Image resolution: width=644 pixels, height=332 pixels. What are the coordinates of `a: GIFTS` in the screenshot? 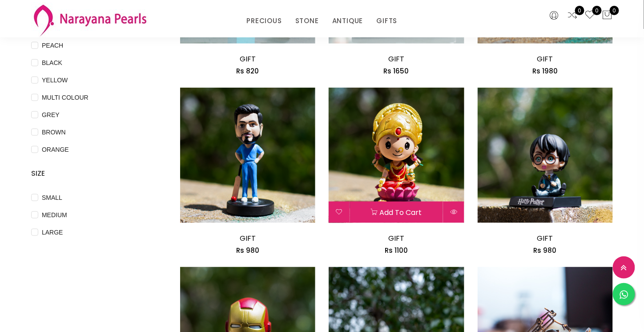 It's located at (387, 21).